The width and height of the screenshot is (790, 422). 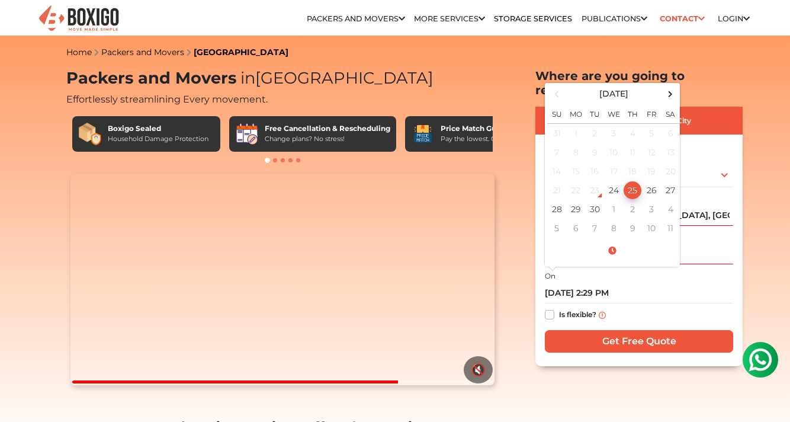 I want to click on video: Your browser does not support the video tag., so click(x=282, y=279).